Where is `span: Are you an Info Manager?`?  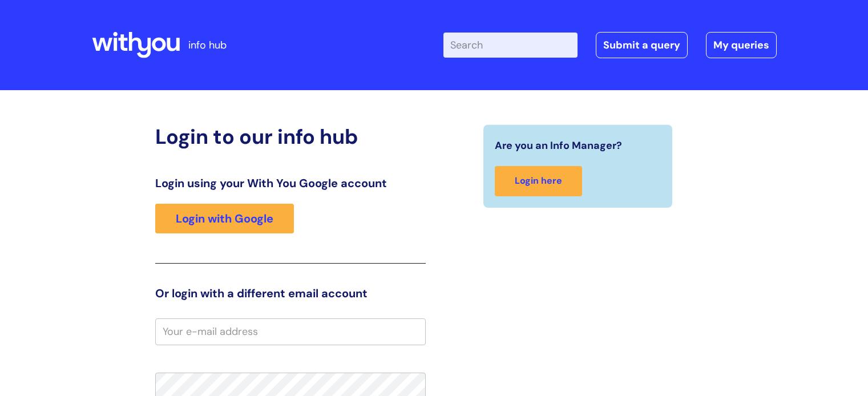 span: Are you an Info Manager? is located at coordinates (558, 146).